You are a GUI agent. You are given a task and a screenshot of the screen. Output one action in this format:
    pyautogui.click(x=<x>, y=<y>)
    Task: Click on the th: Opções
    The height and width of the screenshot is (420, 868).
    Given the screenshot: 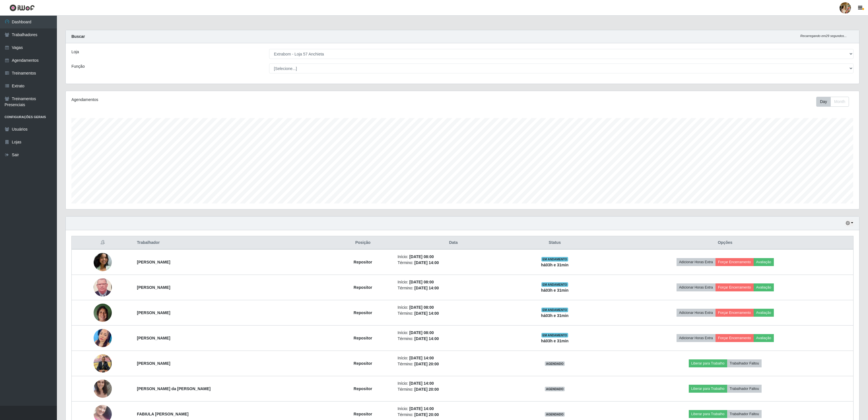 What is the action you would take?
    pyautogui.click(x=725, y=243)
    